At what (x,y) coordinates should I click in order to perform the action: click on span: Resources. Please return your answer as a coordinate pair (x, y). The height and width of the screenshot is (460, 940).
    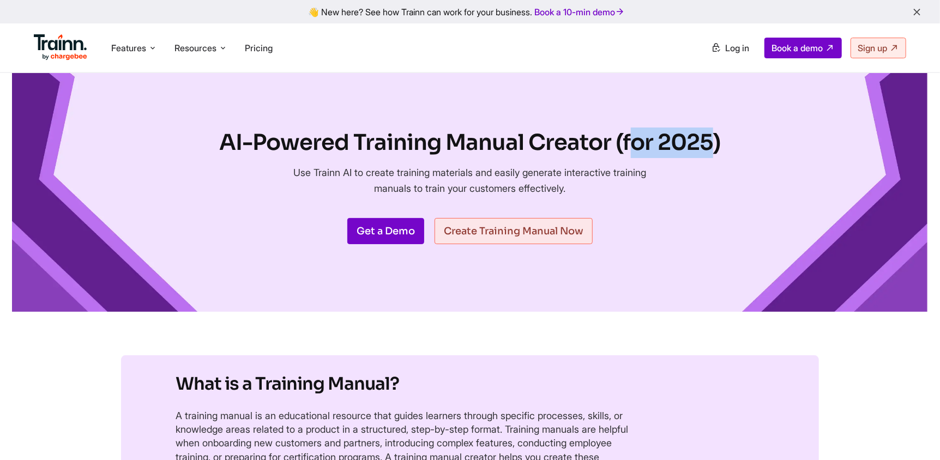
    Looking at the image, I should click on (195, 48).